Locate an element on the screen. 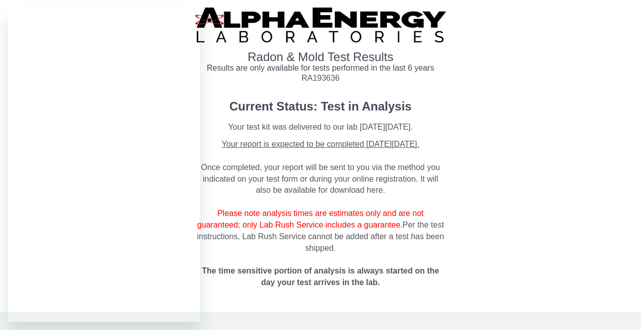 The height and width of the screenshot is (330, 641). span: The time sensitive portion of analysis is always started on the day your test arrives in the lab. is located at coordinates (320, 286).